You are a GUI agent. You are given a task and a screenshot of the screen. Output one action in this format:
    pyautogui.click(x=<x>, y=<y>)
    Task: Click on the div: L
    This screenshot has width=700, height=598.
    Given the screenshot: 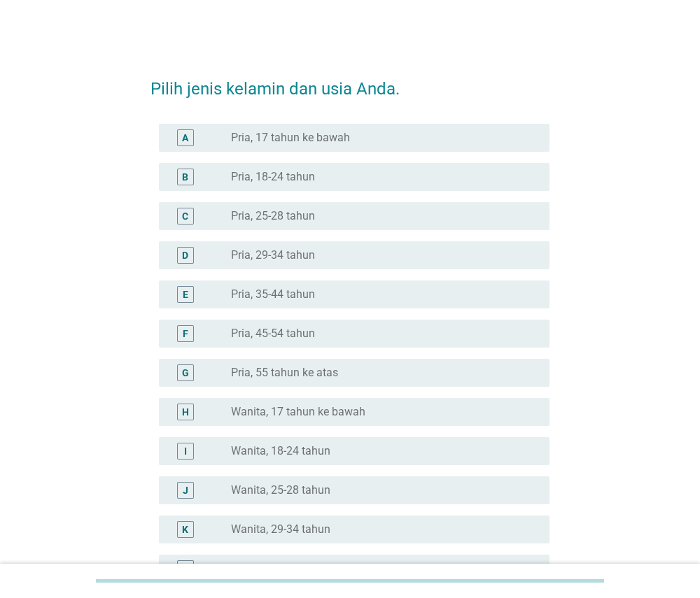 What is the action you would take?
    pyautogui.click(x=185, y=568)
    